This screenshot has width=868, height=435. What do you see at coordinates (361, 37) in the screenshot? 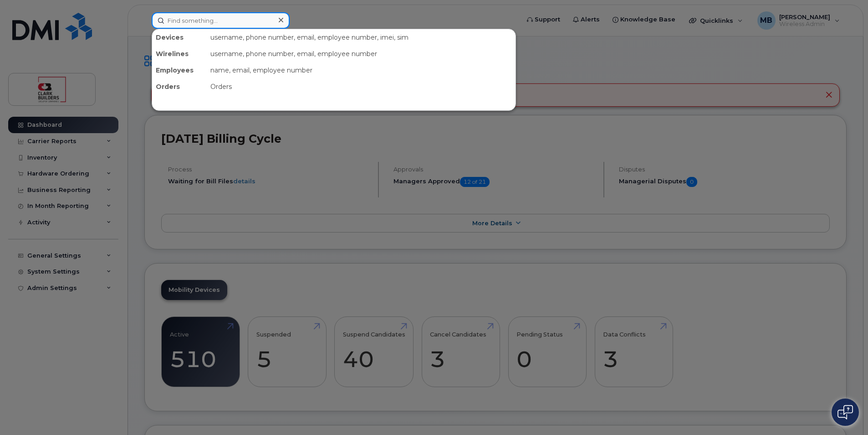
I see `div: username, phone number, email, employee number, imei, sim` at bounding box center [361, 37].